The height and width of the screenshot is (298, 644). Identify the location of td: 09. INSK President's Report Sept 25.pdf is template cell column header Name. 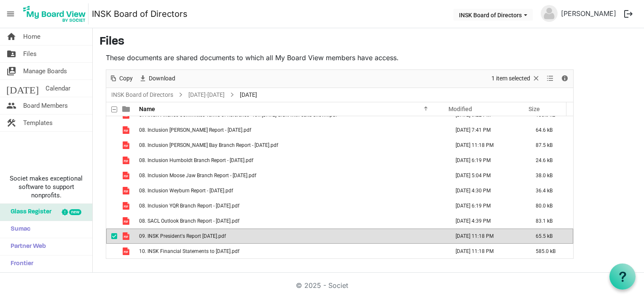
(292, 236).